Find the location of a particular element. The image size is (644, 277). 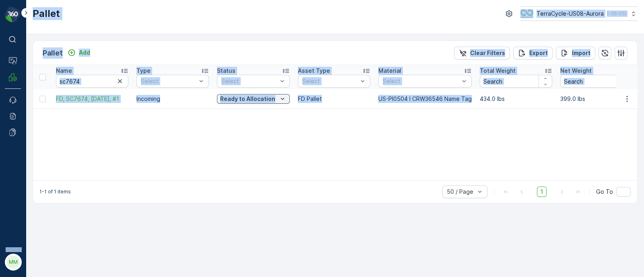

p: TerraCycle-US08-Aurora is located at coordinates (570, 13).